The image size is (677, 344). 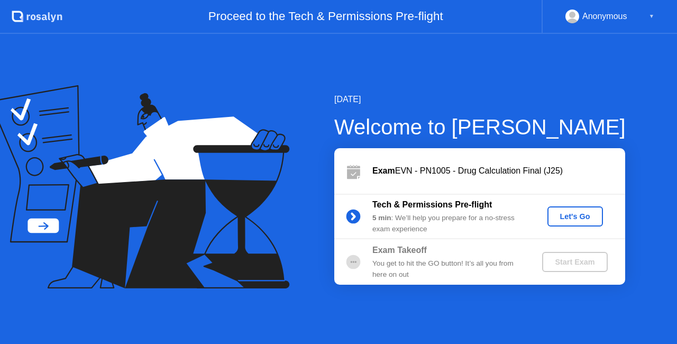 I want to click on div: You get to hit the GO button! It’s all you from here on out, so click(x=448, y=269).